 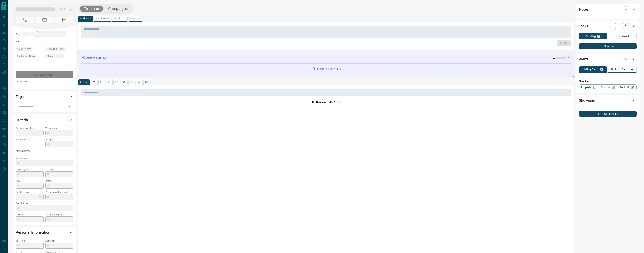 I want to click on div: Criteria, so click(x=45, y=120).